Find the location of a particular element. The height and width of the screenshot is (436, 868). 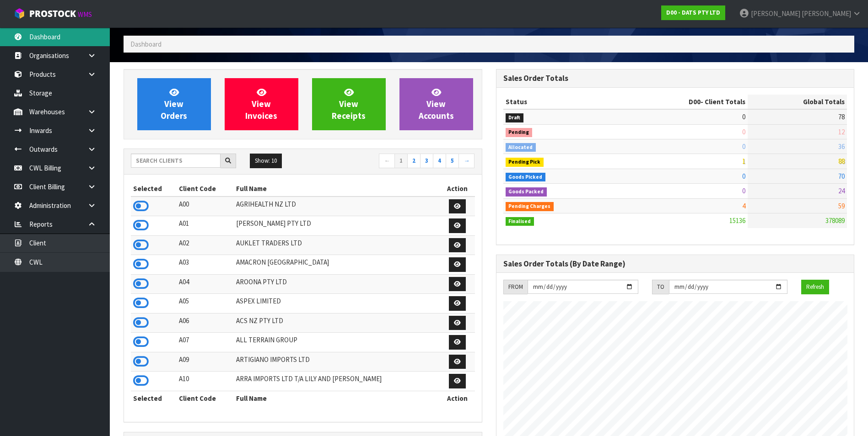

th: - Client Totals is located at coordinates (681, 102).